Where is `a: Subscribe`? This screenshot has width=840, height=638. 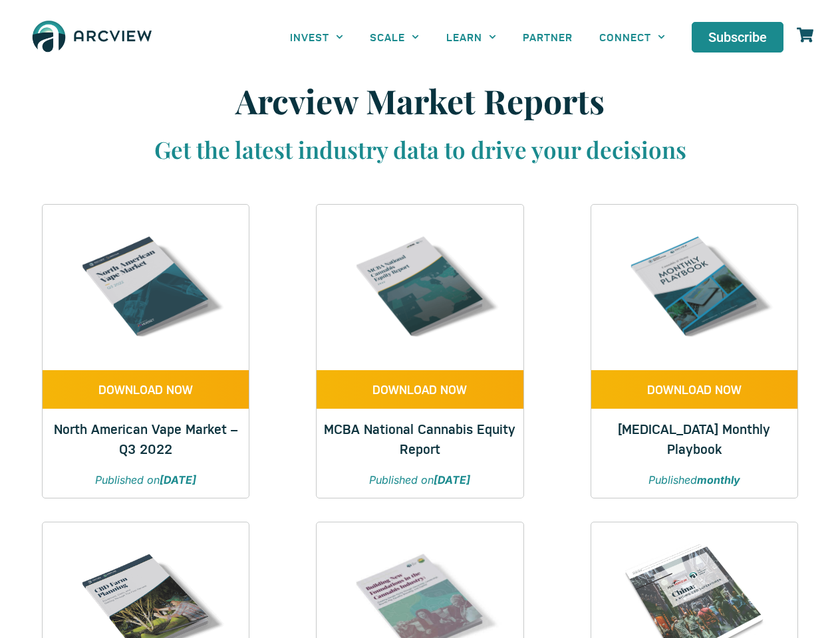 a: Subscribe is located at coordinates (738, 38).